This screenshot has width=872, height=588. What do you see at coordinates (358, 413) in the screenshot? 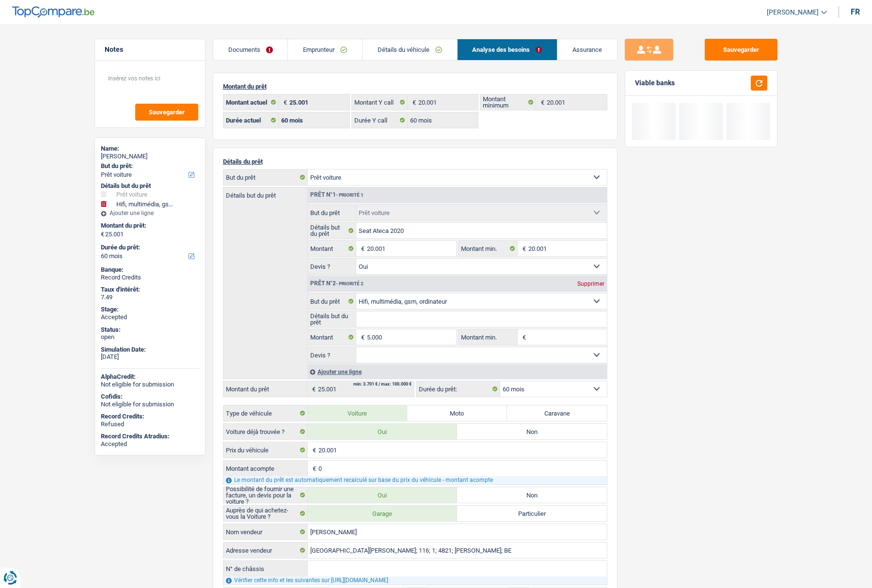
I see `label: Voiture` at bounding box center [358, 413].